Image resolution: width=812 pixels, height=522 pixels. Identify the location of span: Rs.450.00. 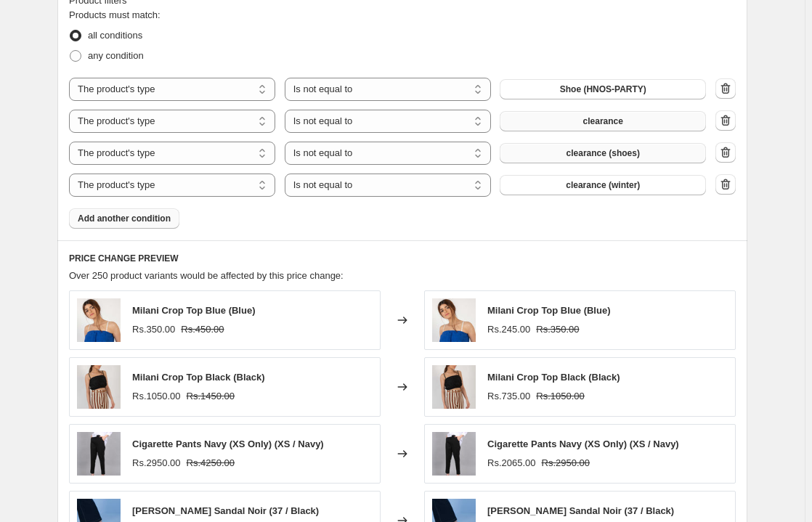
(202, 329).